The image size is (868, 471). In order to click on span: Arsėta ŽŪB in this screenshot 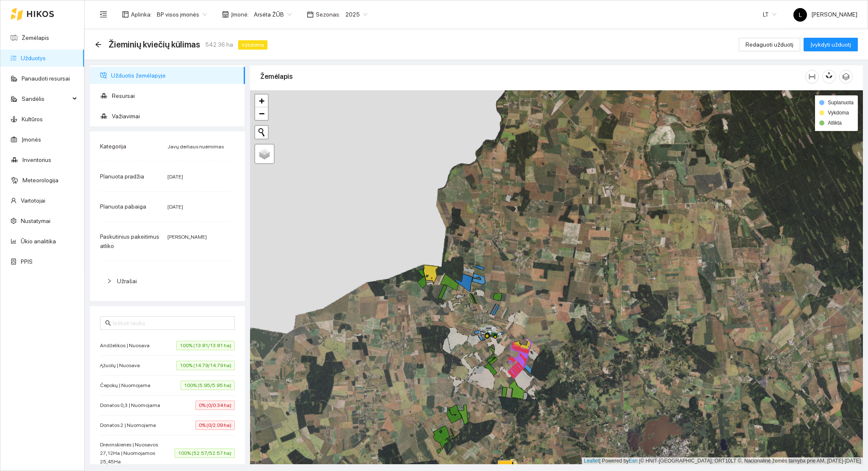, I will do `click(272, 15)`.